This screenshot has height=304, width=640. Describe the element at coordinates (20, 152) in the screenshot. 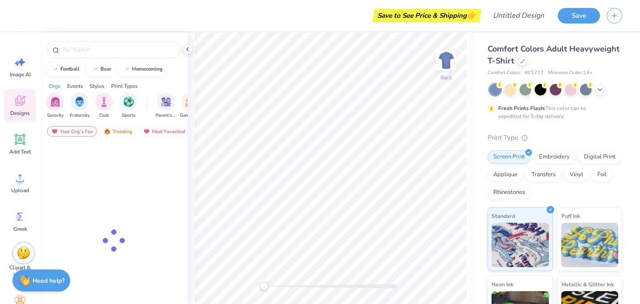

I see `span: Add Text` at that location.